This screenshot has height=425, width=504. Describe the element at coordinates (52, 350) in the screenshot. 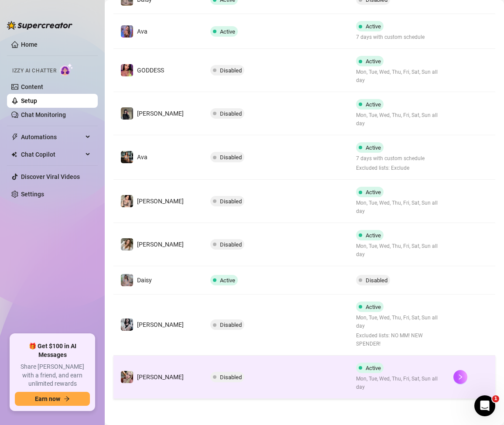

I see `span: 🎁 Get $100 in AI Messages` at that location.